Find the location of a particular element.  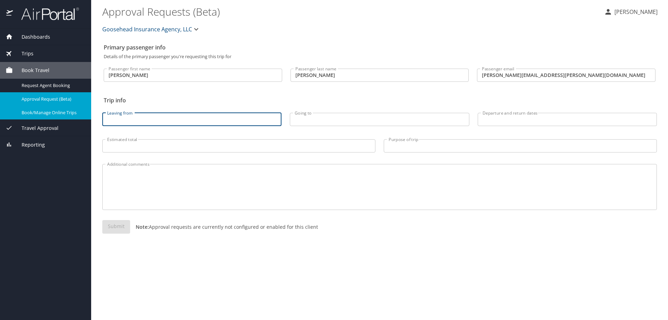

span: Trips is located at coordinates (23, 54).